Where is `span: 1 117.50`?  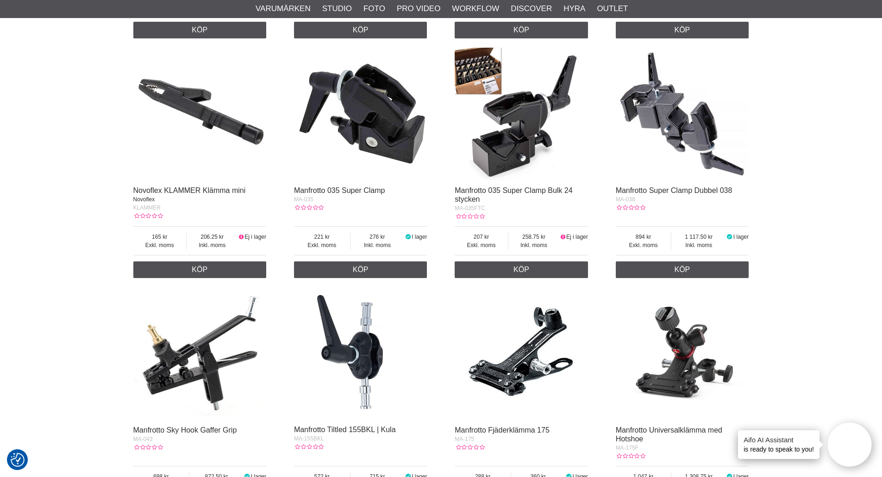
span: 1 117.50 is located at coordinates (699, 237).